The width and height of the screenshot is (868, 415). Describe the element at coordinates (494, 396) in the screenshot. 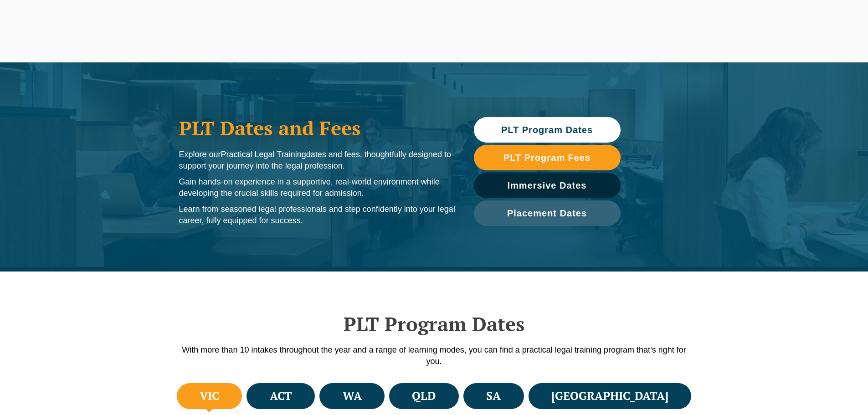

I see `h4: SA` at that location.